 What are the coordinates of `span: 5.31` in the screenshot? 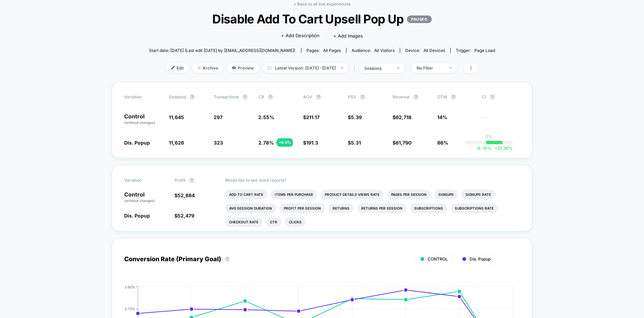 It's located at (356, 142).